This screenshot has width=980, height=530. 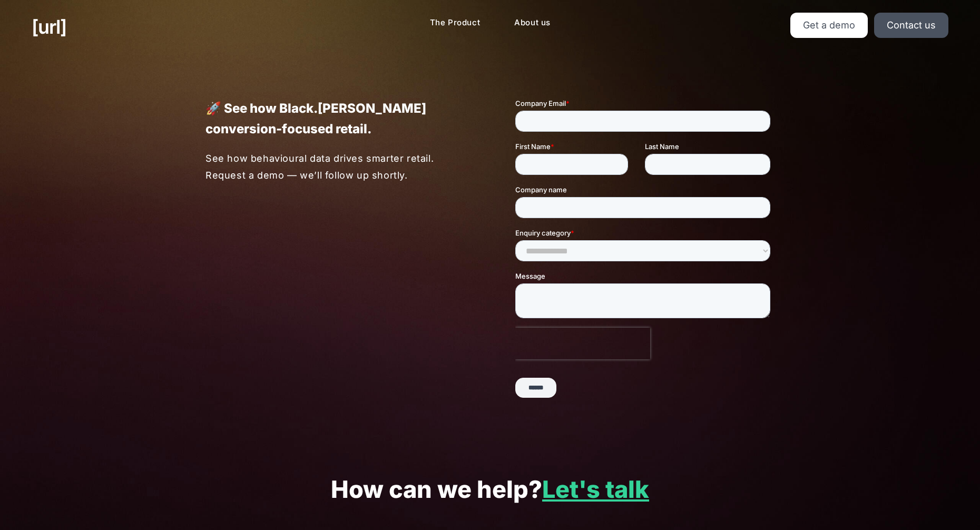 I want to click on a: Let's talk, so click(x=596, y=489).